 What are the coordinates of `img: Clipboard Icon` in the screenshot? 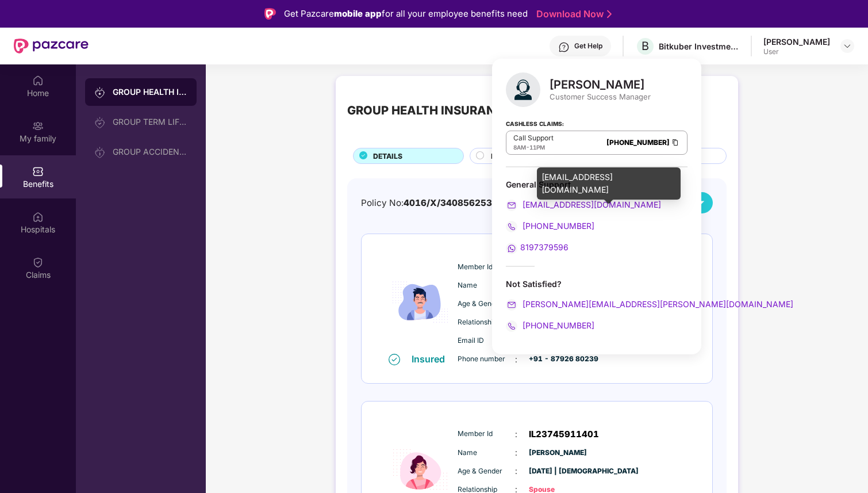 It's located at (675, 142).